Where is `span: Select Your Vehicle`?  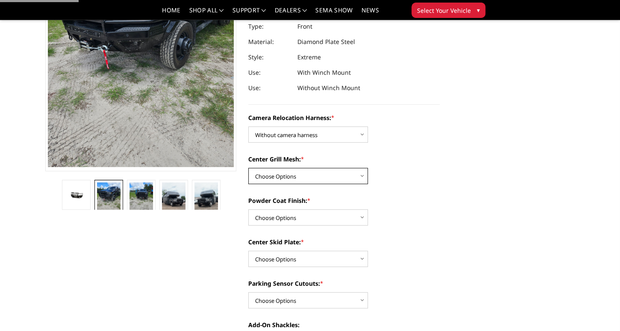
span: Select Your Vehicle is located at coordinates (444, 10).